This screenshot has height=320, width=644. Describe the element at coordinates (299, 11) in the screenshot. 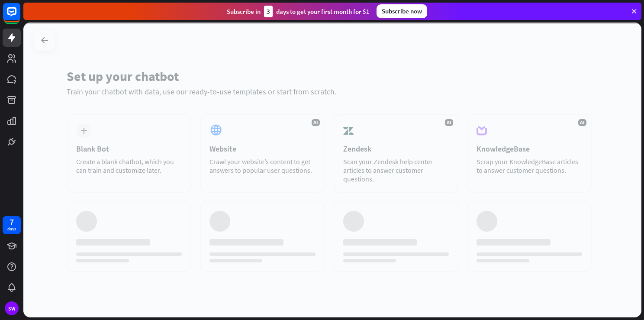

I see `div: Subscribe in days to get your first month for $1` at that location.